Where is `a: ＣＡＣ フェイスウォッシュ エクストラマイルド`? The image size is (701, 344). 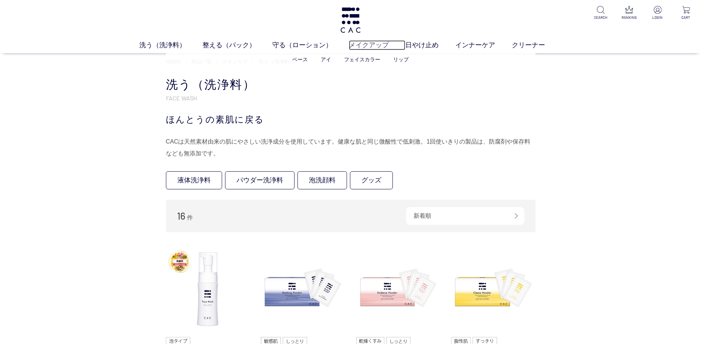
a: ＣＡＣ フェイスウォッシュ エクストラマイルド is located at coordinates (208, 289).